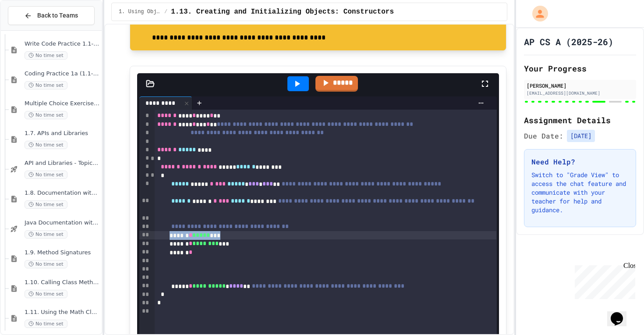 The width and height of the screenshot is (644, 335). I want to click on span: Java Documentation with Comments - Topic 1.8, so click(62, 223).